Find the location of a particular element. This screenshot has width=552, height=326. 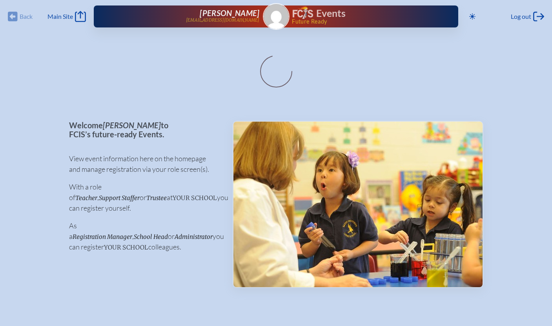

img: Gravatar is located at coordinates (276, 16).